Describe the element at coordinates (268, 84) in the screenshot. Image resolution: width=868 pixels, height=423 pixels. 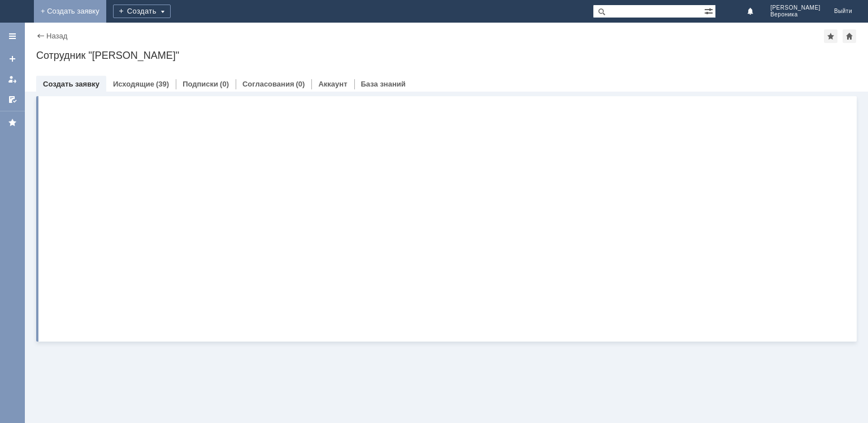
I see `a: Согласования` at that location.